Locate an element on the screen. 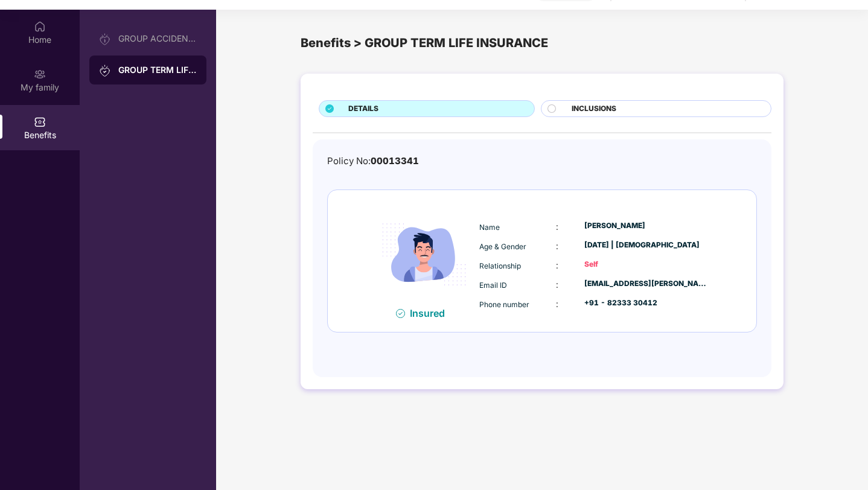  div: Policy No: is located at coordinates (373, 161).